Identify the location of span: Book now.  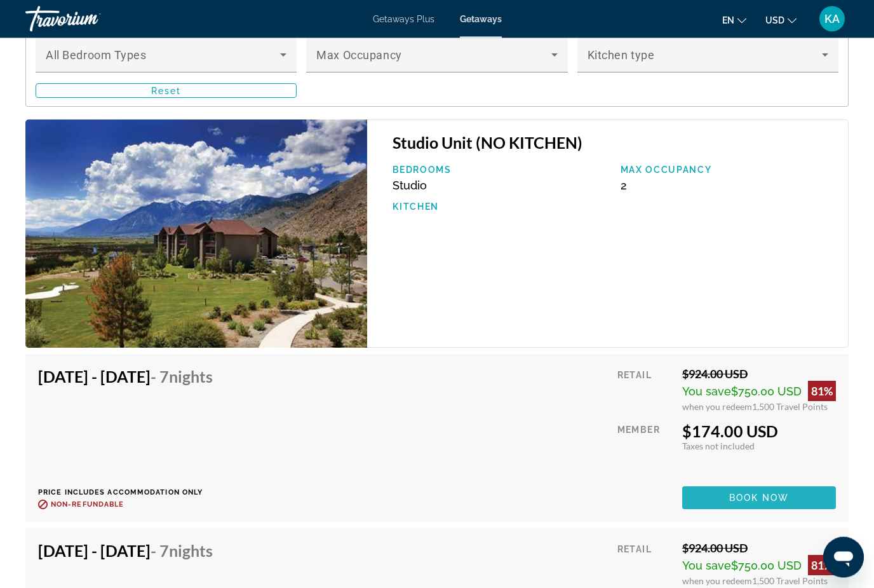
(759, 498).